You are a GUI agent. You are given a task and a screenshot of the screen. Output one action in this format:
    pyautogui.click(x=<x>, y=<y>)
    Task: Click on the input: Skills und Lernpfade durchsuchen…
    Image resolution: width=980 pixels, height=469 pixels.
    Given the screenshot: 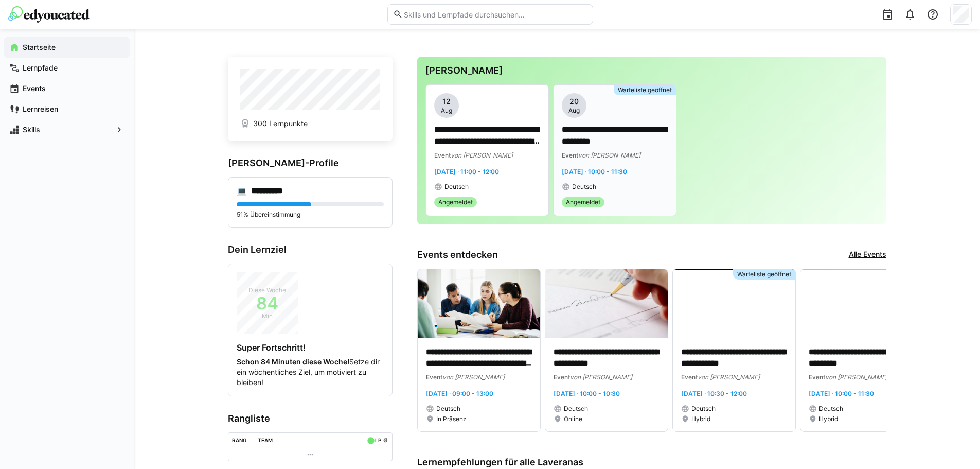 What is the action you would take?
    pyautogui.click(x=495, y=14)
    